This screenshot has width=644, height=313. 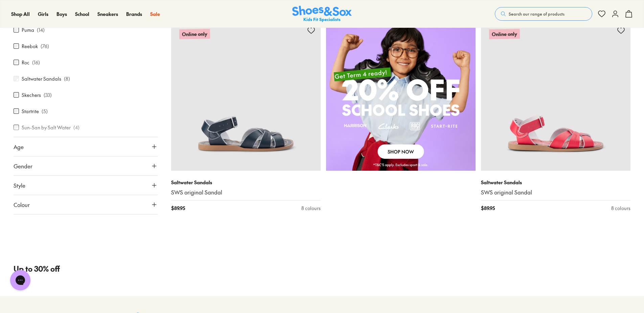 I want to click on a: Boys, so click(x=61, y=14).